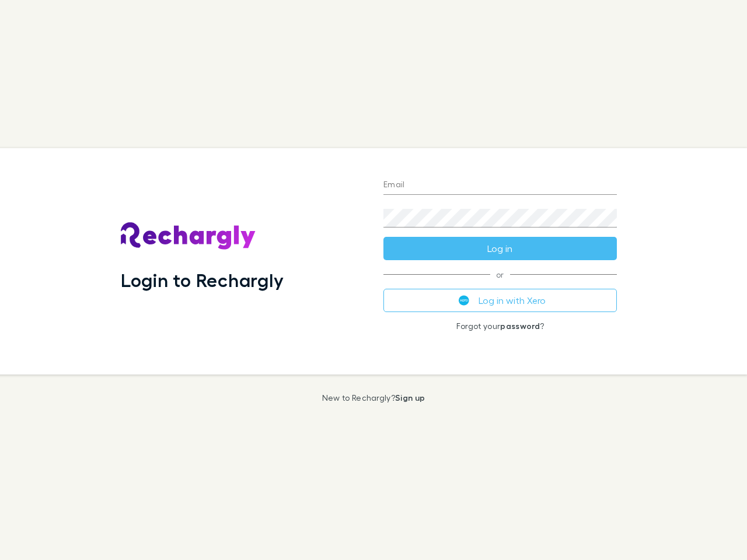 The image size is (747, 560). Describe the element at coordinates (500, 326) in the screenshot. I see `p: Forgot your ?` at that location.